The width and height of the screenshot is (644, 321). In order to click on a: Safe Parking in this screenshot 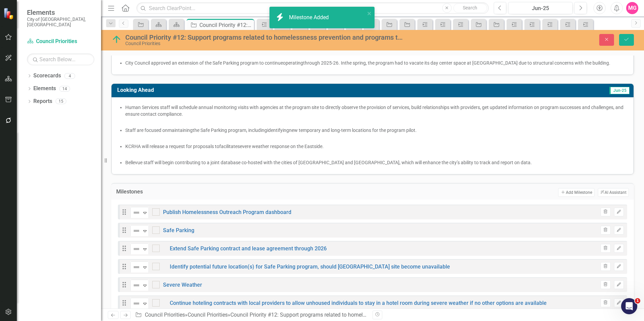, I will do `click(178, 230)`.